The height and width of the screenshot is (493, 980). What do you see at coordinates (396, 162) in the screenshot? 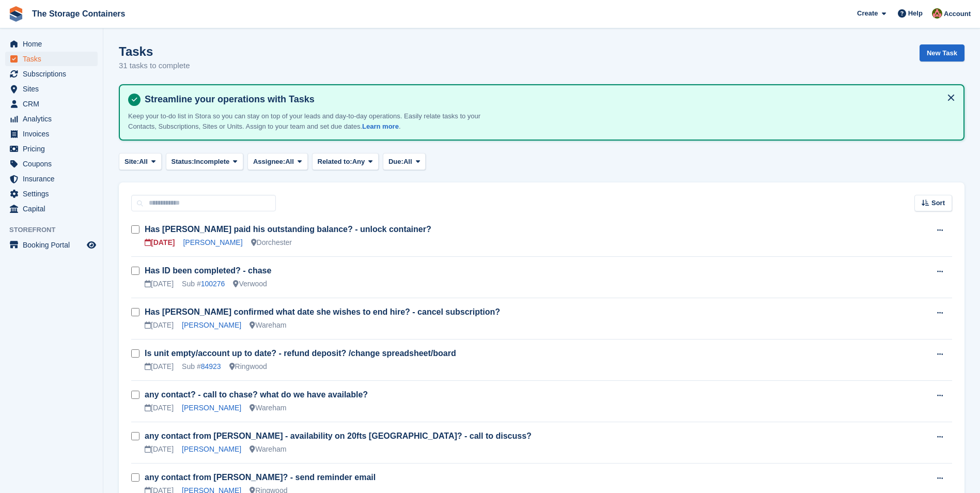
I see `span: Due:` at bounding box center [396, 162].